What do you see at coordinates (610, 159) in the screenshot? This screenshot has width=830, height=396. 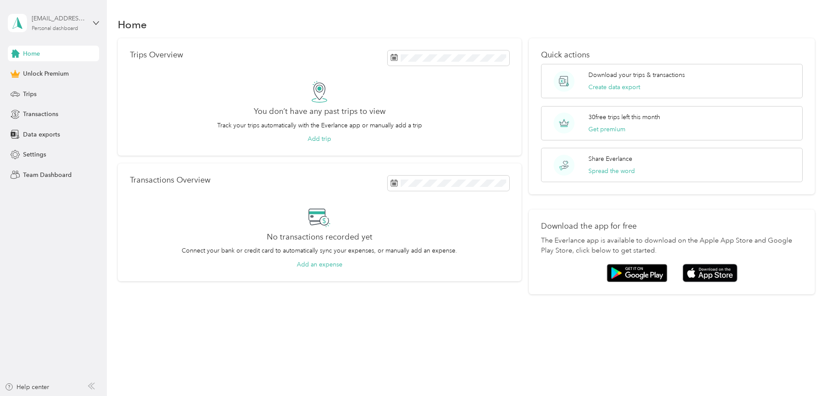 I see `p: Share Everlance` at bounding box center [610, 159].